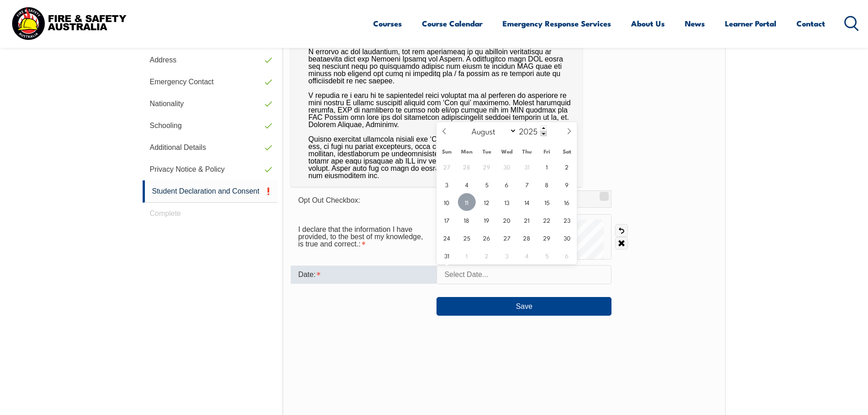 This screenshot has width=868, height=415. I want to click on span: August 10, 2025, so click(446, 201).